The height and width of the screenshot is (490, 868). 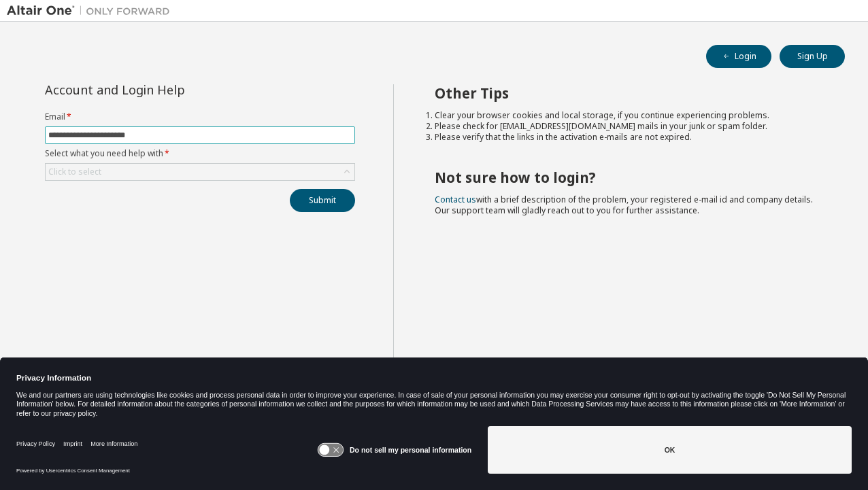 I want to click on li: Please verify that the links in the activation e-mails are not expired., so click(x=627, y=138).